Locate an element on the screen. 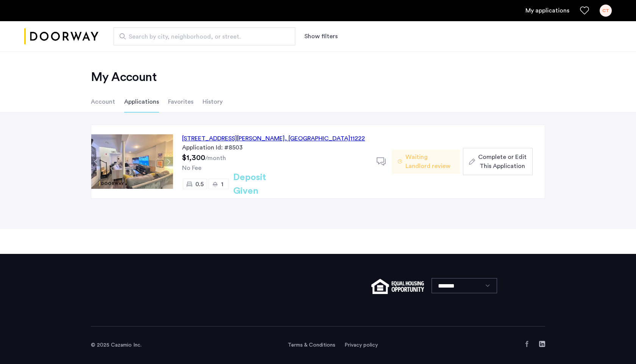 The image size is (636, 364). sub: /month is located at coordinates (215, 158).